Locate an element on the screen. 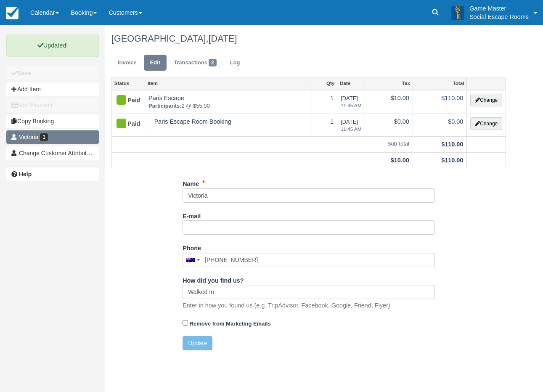 The image size is (543, 392). button: Copy Booking is located at coordinates (52, 121).